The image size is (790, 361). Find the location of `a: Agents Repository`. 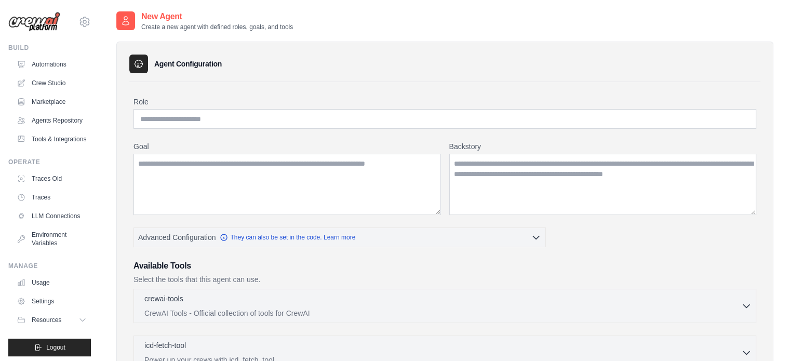

a: Agents Repository is located at coordinates (51, 121).